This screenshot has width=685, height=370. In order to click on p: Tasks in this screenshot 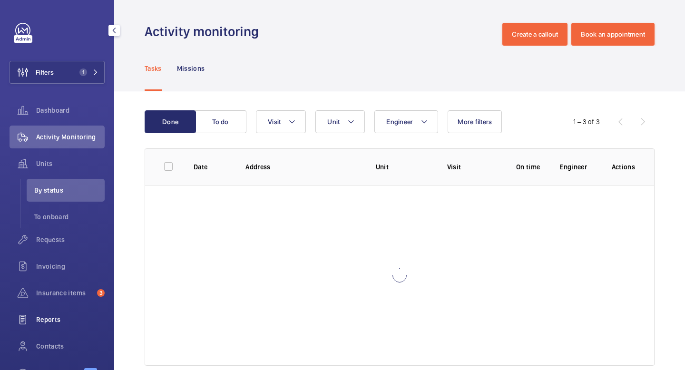, I will do `click(153, 68)`.